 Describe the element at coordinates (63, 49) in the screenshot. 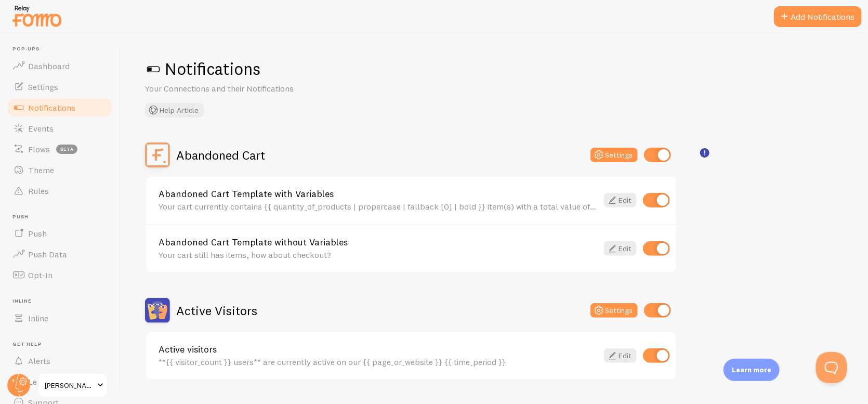

I see `span: Pop-ups` at that location.